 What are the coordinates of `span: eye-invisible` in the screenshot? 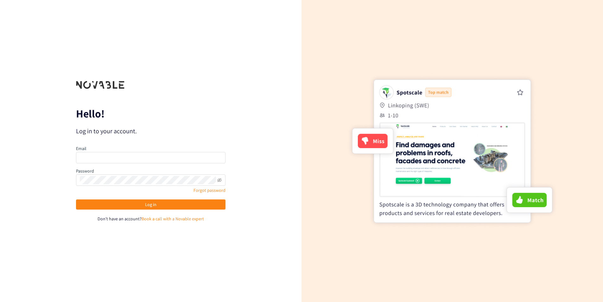 It's located at (220, 180).